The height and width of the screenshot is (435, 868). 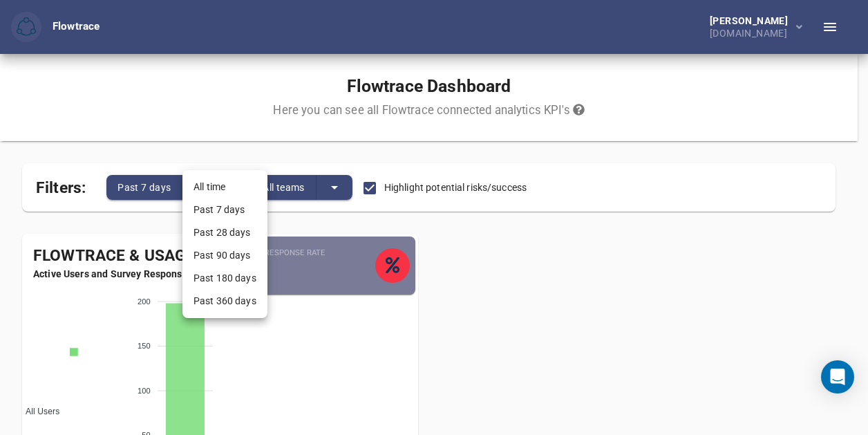 What do you see at coordinates (225, 300) in the screenshot?
I see `li: Past 360 days` at bounding box center [225, 300].